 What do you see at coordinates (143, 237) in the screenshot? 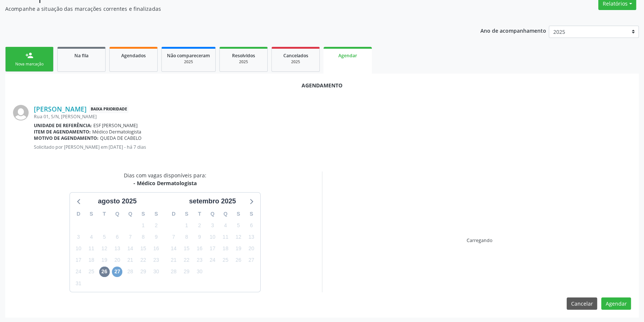
I see `span: sexta-feira, 8 de agosto de 2025` at bounding box center [143, 237].